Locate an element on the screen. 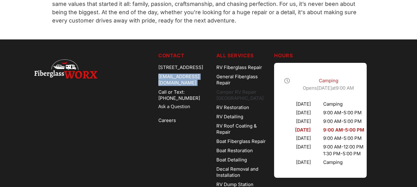 The image size is (417, 187). a: Ask a Question is located at coordinates (185, 107).